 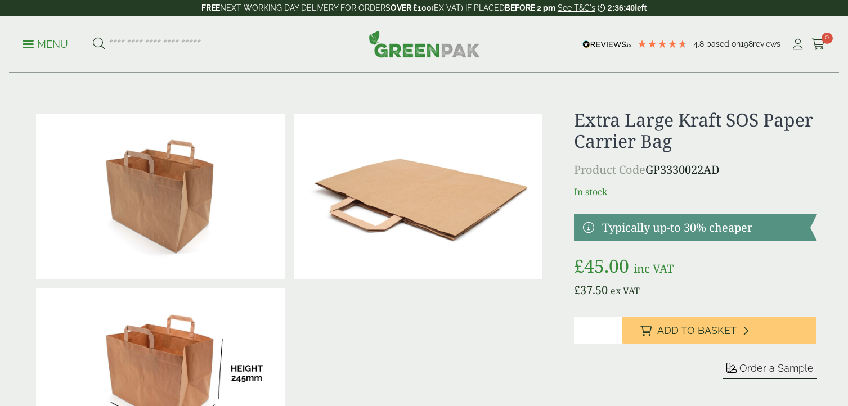 I want to click on span: inc VAT, so click(x=653, y=268).